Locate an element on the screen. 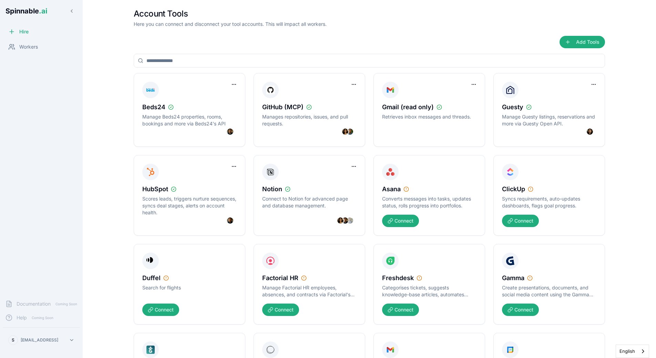 The height and width of the screenshot is (358, 656). span: Documentation is located at coordinates (33, 304).